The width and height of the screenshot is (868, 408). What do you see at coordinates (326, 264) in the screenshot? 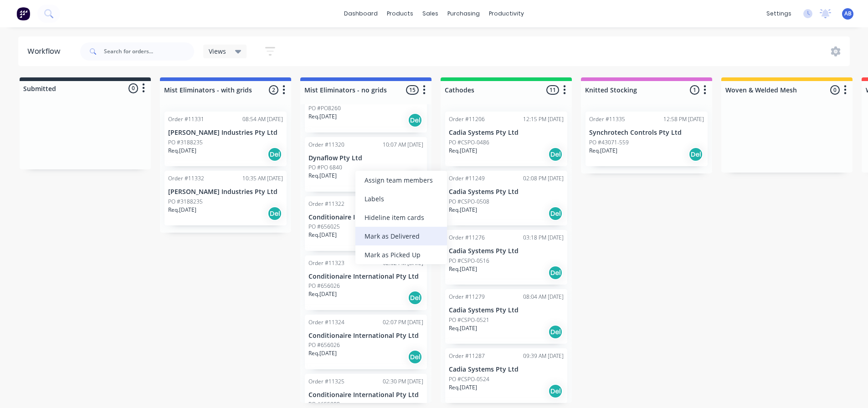
I see `div: Order #11323` at bounding box center [326, 264].